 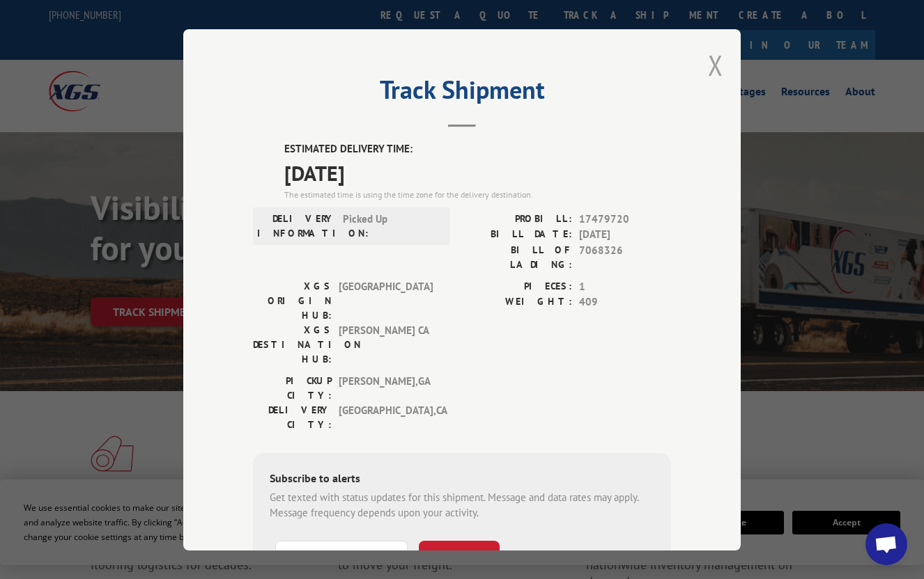 I want to click on label: PICKUP CITY:, so click(x=292, y=388).